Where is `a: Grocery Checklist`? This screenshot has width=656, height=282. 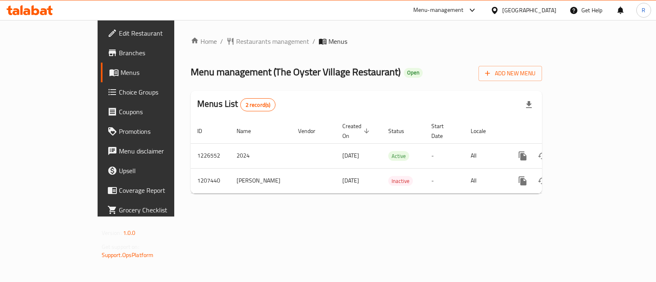 a: Grocery Checklist is located at coordinates (154, 210).